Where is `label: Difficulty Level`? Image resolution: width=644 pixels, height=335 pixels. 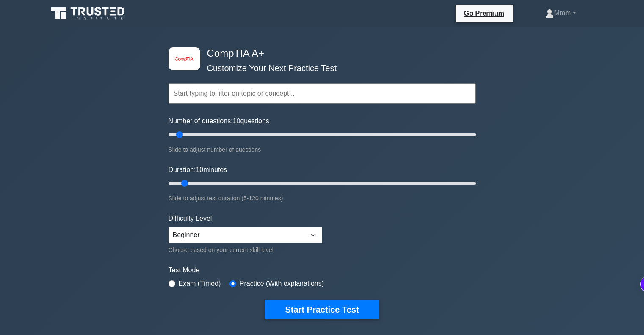
label: Difficulty Level is located at coordinates (190, 218).